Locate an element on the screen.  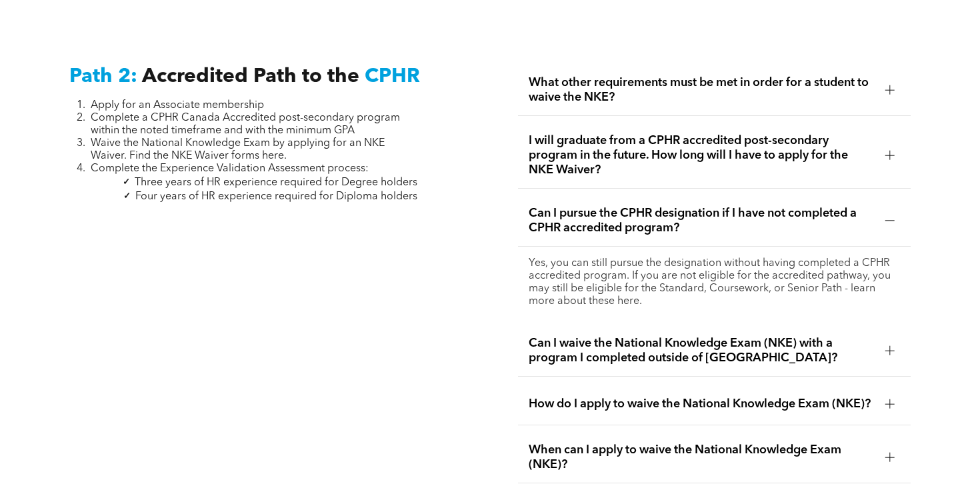
span: Four years of HR experience required for Diploma holders is located at coordinates (276, 197).